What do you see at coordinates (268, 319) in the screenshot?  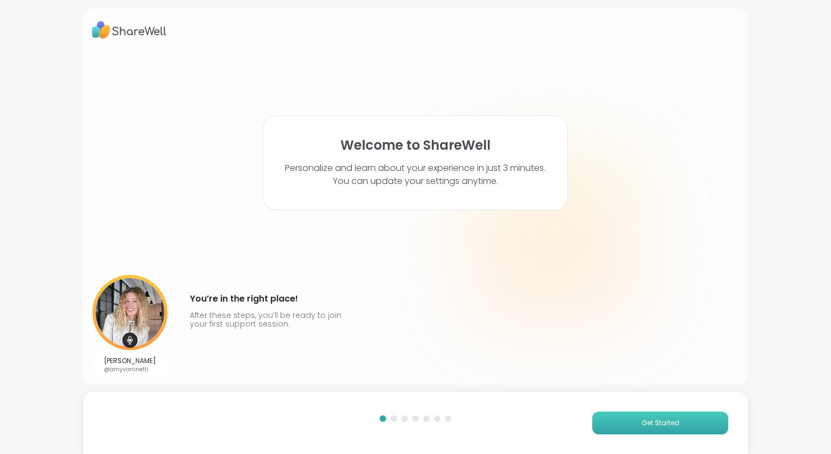 I see `p: After these steps, you’ll be ready to join your first support session.` at bounding box center [268, 319].